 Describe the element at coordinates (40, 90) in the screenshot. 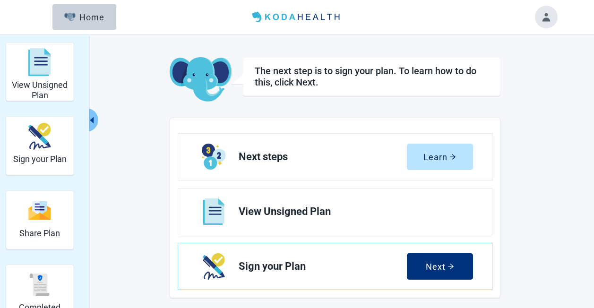

I see `h2: View Unsigned Plan` at that location.